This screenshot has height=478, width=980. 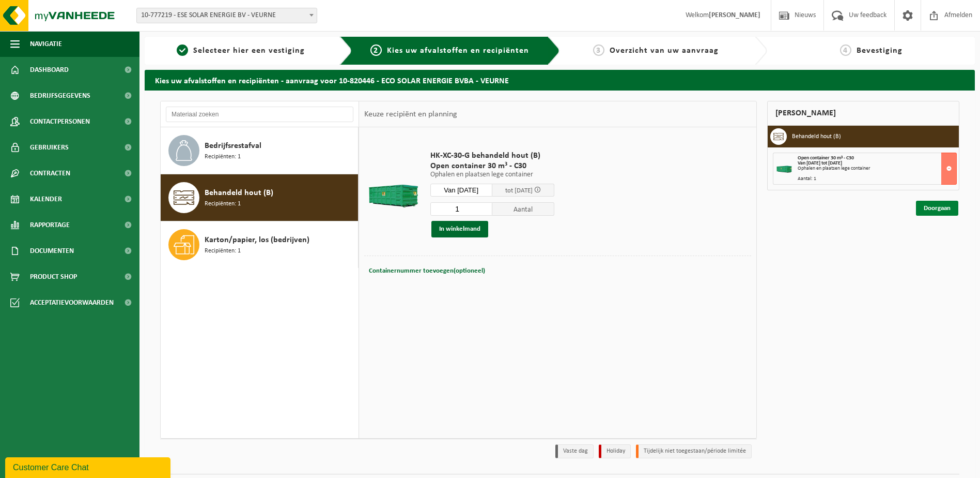 What do you see at coordinates (60, 121) in the screenshot?
I see `span: Contactpersonen` at bounding box center [60, 121].